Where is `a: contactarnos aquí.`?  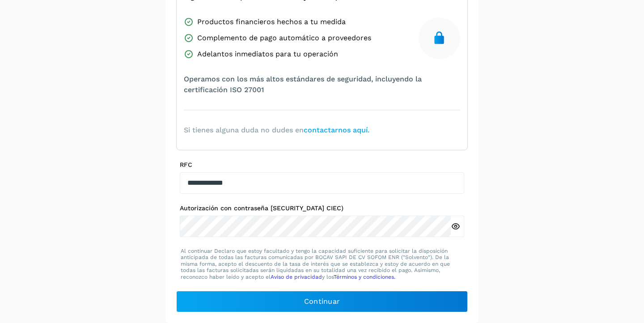
a: contactarnos aquí. is located at coordinates (336, 130).